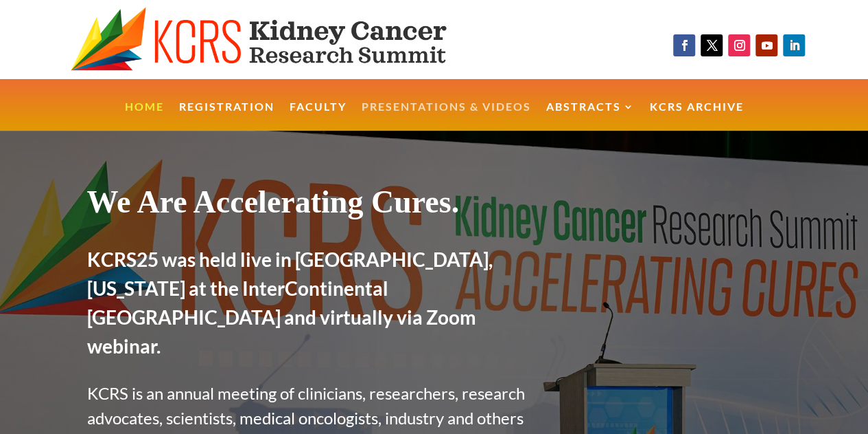  I want to click on a: Abstracts, so click(590, 116).